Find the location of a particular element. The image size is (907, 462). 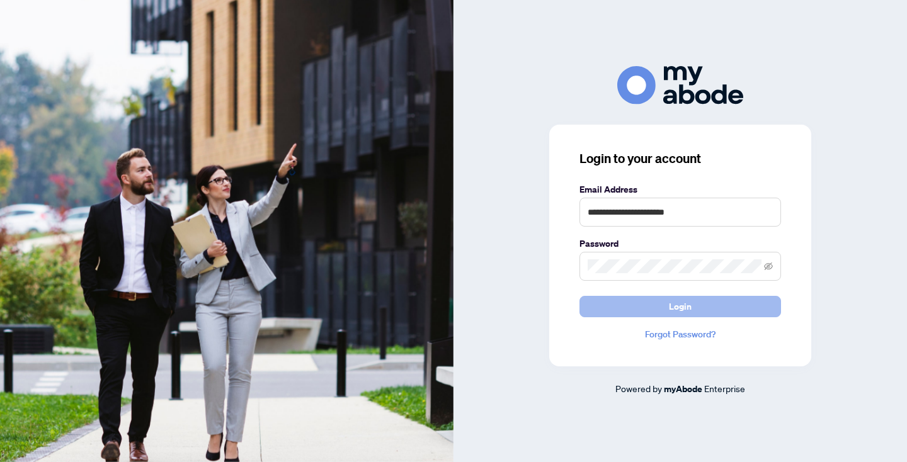

label: Email Address is located at coordinates (680, 190).